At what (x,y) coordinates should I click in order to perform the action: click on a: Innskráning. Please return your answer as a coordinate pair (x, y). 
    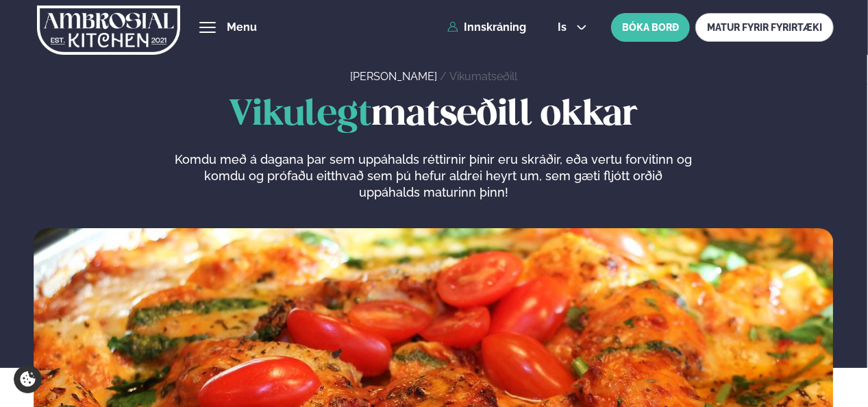
    Looking at the image, I should click on (487, 28).